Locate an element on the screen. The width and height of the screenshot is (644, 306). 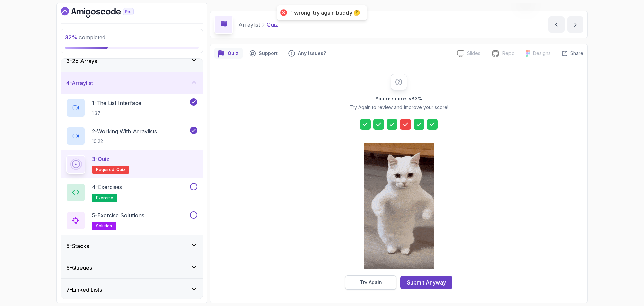
button: 3-QuizRequired-quiz is located at coordinates (132, 164).